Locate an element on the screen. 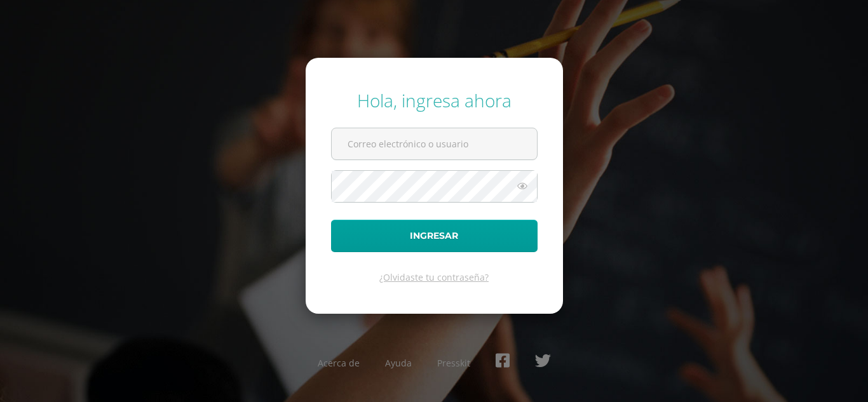 The width and height of the screenshot is (868, 402). div: Hola, ingresa ahora is located at coordinates (434, 101).